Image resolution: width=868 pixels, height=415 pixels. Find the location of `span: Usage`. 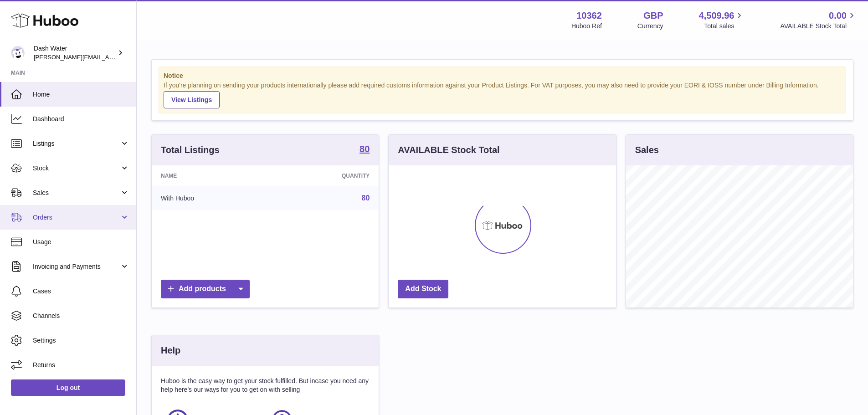

span: Usage is located at coordinates (81, 242).